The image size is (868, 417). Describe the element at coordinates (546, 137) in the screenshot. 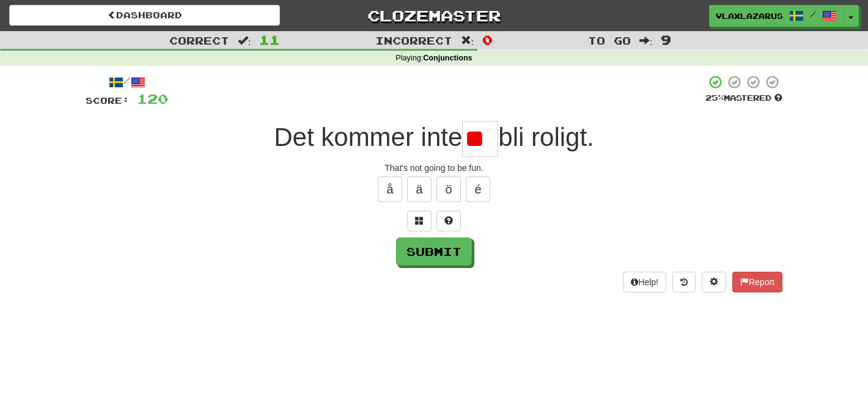

I see `span: bli roligt.` at that location.